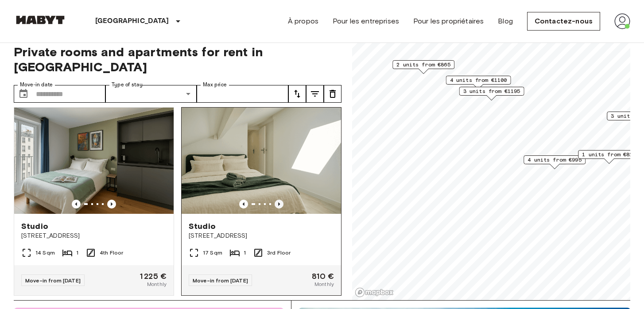  I want to click on img: Habyt, so click(40, 20).